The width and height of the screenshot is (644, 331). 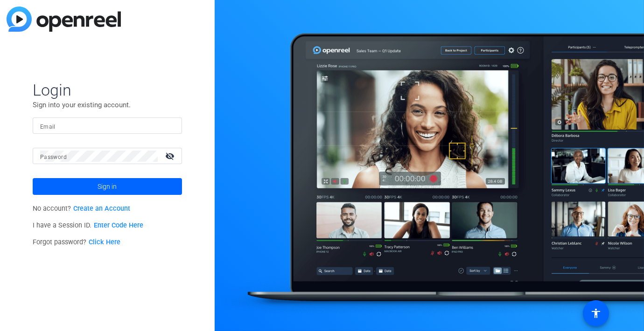 I want to click on button: Sign in, so click(x=107, y=187).